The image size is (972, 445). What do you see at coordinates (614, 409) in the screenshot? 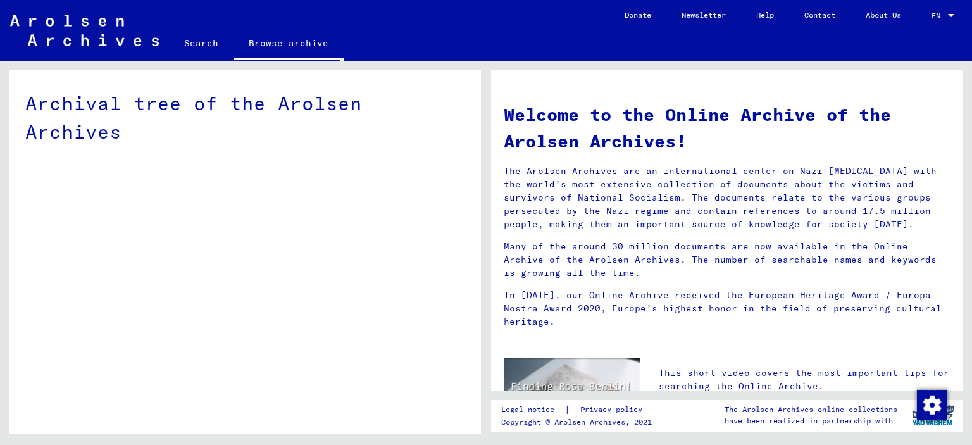
I see `a: Privacy policy` at bounding box center [614, 409].